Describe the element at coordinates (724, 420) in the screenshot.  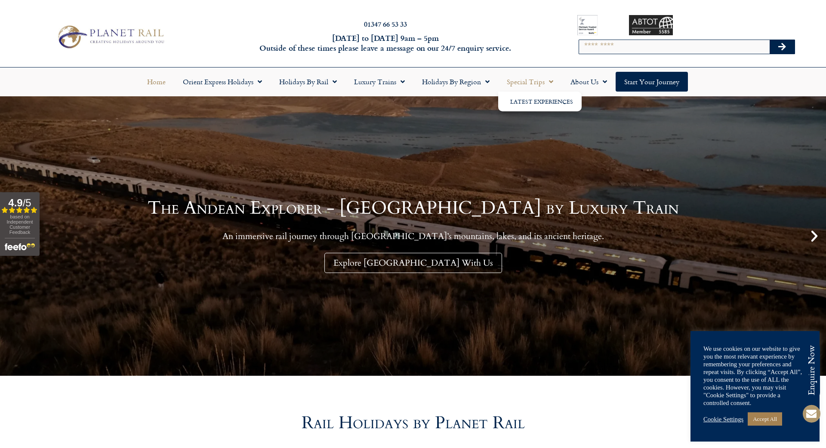
I see `a: Cookie Settings` at that location.